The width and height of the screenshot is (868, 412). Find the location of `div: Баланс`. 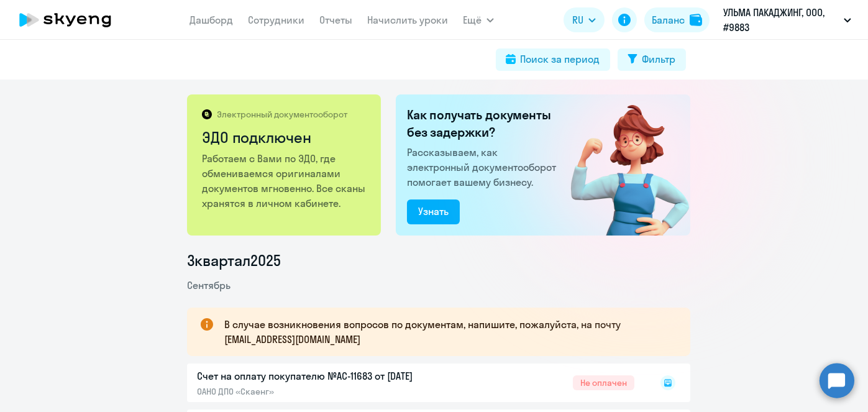

div: Баланс is located at coordinates (668, 20).